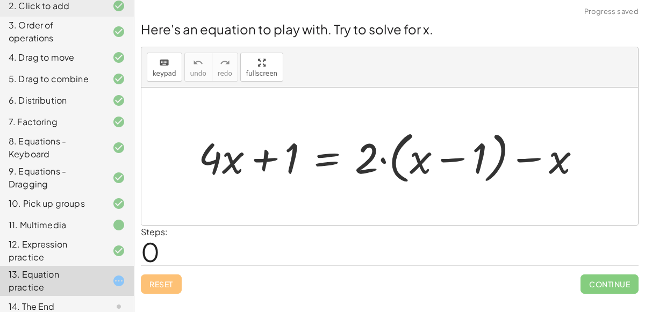 The width and height of the screenshot is (645, 312). What do you see at coordinates (52, 101) in the screenshot?
I see `div: 6. Distribution` at bounding box center [52, 101].